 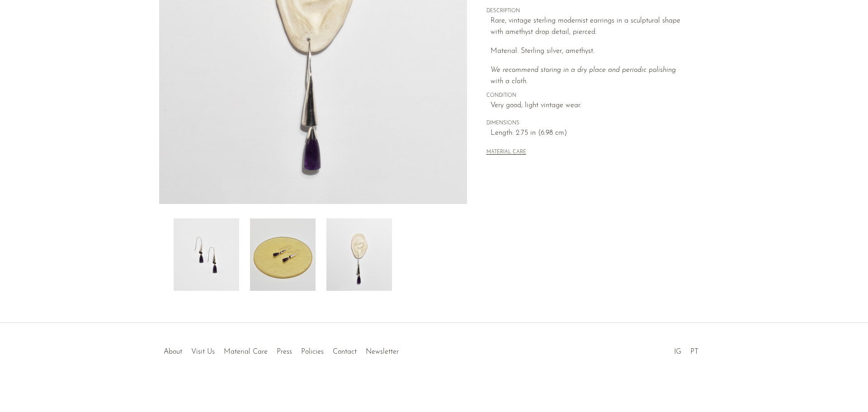 What do you see at coordinates (312, 352) in the screenshot?
I see `a: Policies` at bounding box center [312, 352].